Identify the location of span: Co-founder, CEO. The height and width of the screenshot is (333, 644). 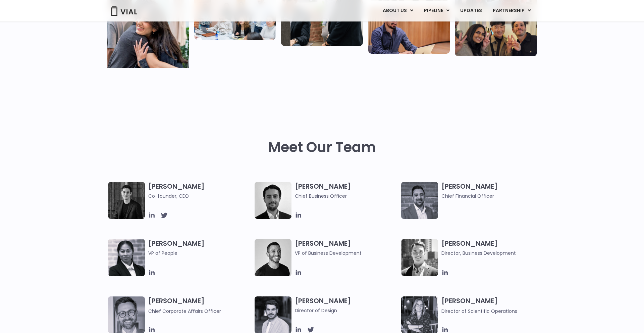
(199, 196).